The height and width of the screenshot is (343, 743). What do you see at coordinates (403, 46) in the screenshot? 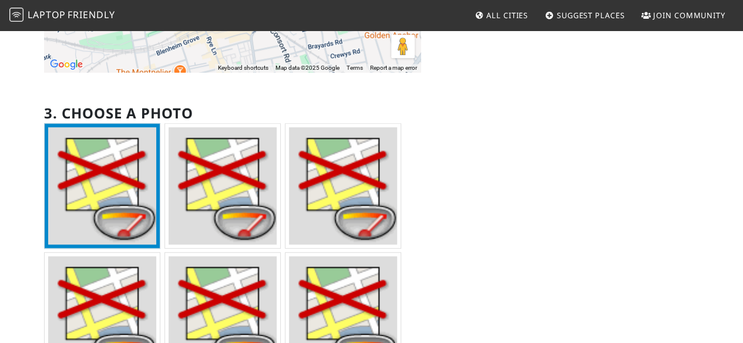
I see `button: Drag Pegman onto the map to open Street View` at bounding box center [403, 46].